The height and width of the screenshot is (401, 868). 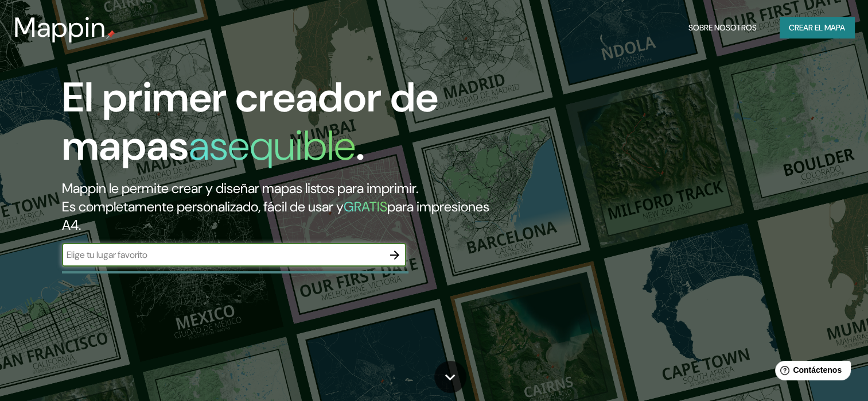 What do you see at coordinates (279, 207) in the screenshot?
I see `h2: Mappin le permite crear y diseñar mapas listos para imprimir. Es completamente personalizado, fác...` at bounding box center [279, 207].